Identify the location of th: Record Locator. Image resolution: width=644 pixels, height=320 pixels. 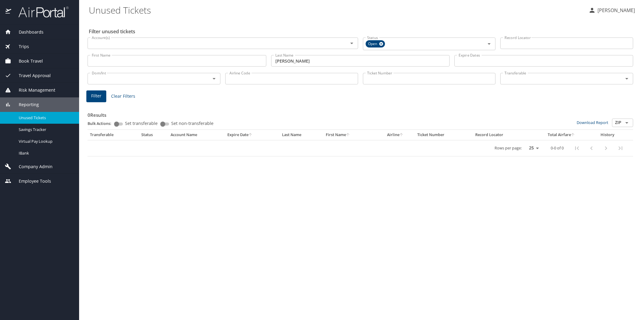
(502, 135).